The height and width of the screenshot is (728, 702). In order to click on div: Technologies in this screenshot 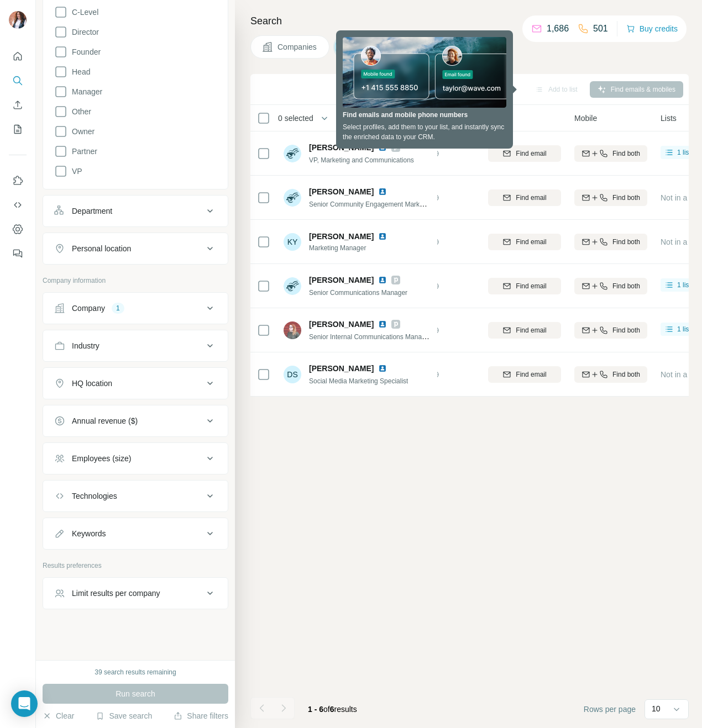, I will do `click(94, 496)`.